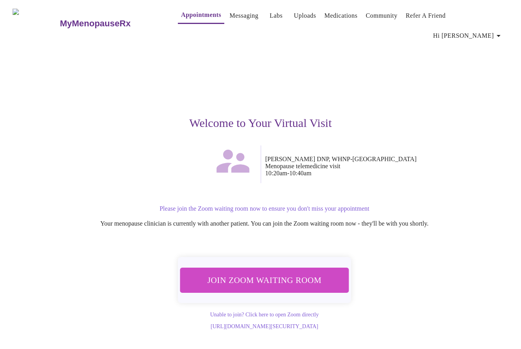 This screenshot has width=521, height=349. What do you see at coordinates (264, 209) in the screenshot?
I see `p: Please join the Zoom waiting room now to ensure you don't miss your appointment` at bounding box center [264, 209].